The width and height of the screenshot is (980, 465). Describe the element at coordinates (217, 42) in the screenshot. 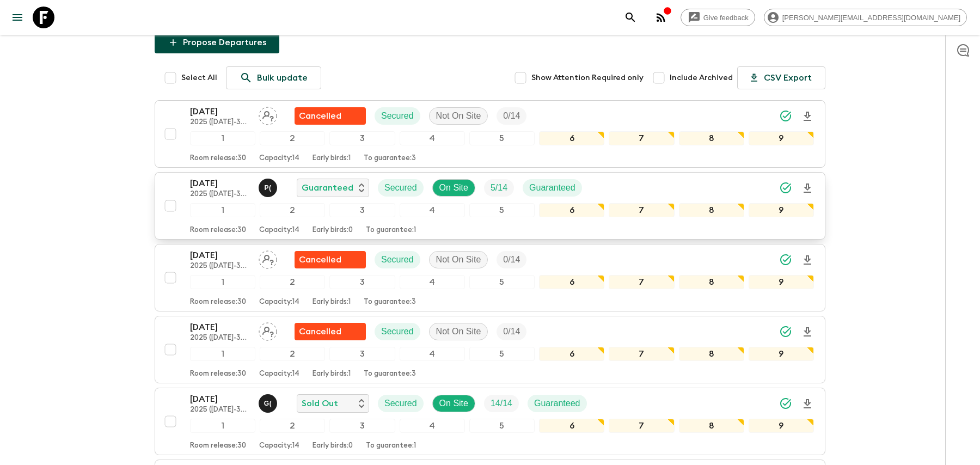

I see `button: Propose Departures` at that location.